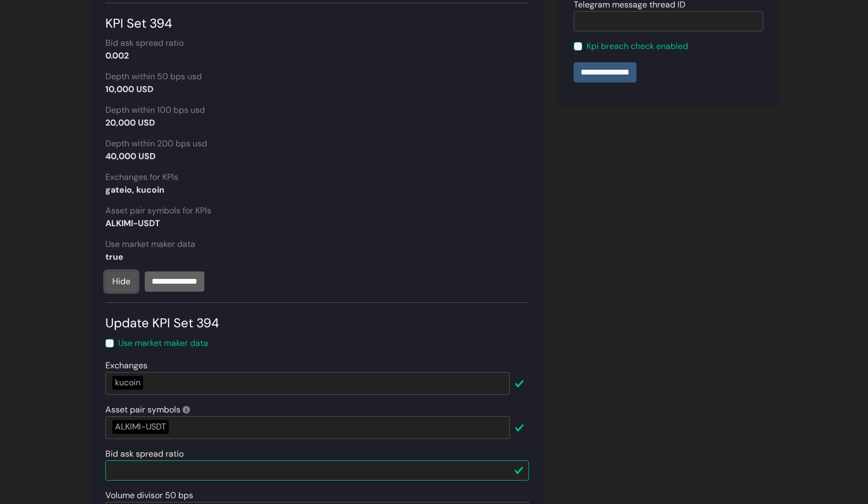 Image resolution: width=868 pixels, height=504 pixels. What do you see at coordinates (147, 410) in the screenshot?
I see `label: Asset pair symbols` at bounding box center [147, 410].